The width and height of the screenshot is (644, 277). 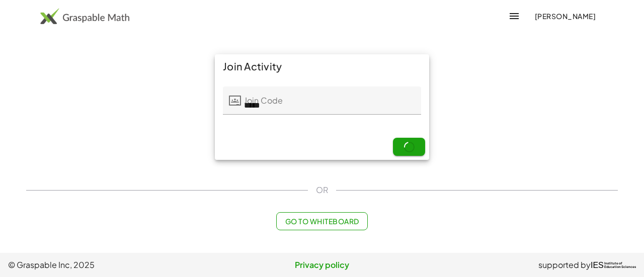 I want to click on span: OR, so click(x=322, y=190).